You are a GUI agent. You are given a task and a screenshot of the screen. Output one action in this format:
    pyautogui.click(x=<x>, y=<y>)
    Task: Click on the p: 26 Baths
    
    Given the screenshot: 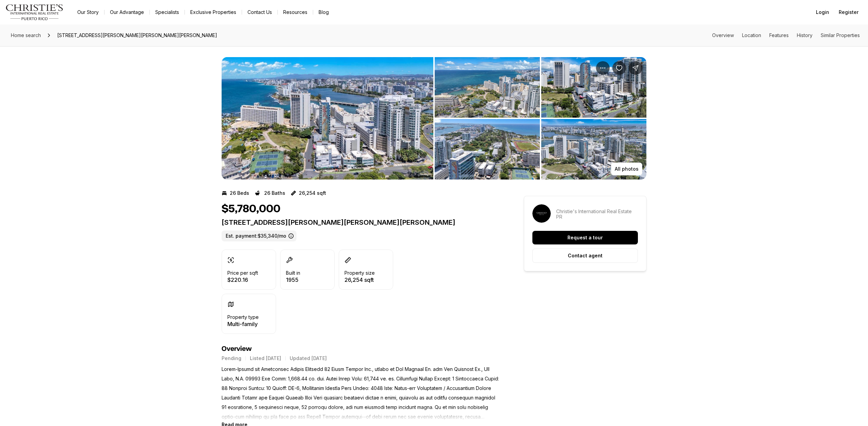 What is the action you would take?
    pyautogui.click(x=275, y=193)
    